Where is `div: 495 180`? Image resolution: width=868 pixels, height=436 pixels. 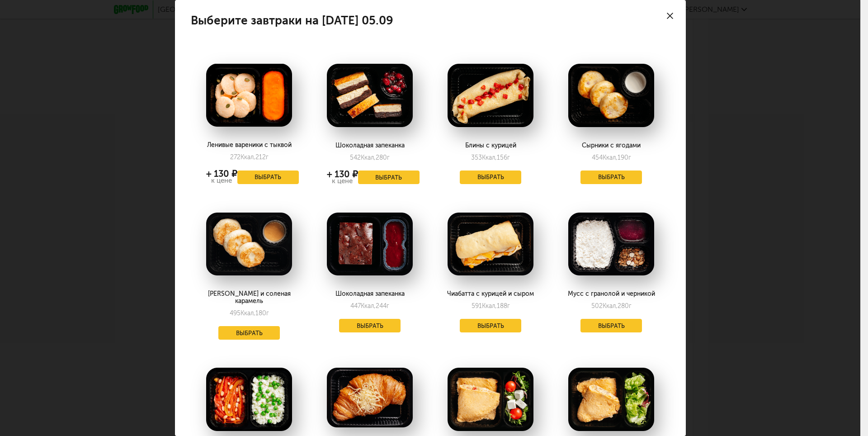 div: 495 180 is located at coordinates (249, 313).